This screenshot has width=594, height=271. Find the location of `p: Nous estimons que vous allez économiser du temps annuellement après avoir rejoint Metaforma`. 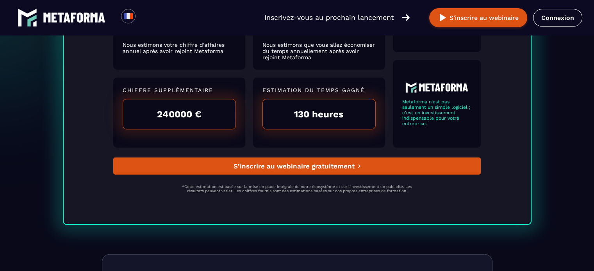

p: Nous estimons que vous allez économiser du temps annuellement après avoir rejoint Metaforma is located at coordinates (319, 51).